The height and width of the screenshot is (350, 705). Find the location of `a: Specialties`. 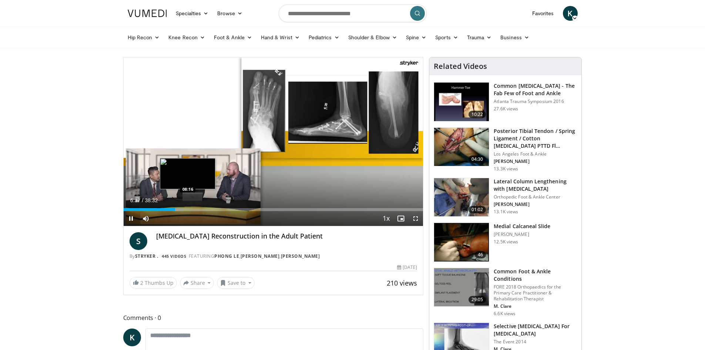

a: Specialties is located at coordinates (192, 13).